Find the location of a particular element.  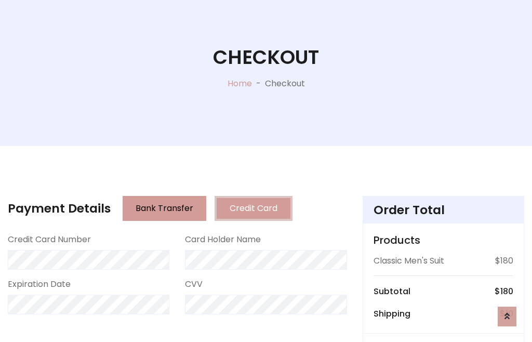

span: 180 is located at coordinates (506, 291).